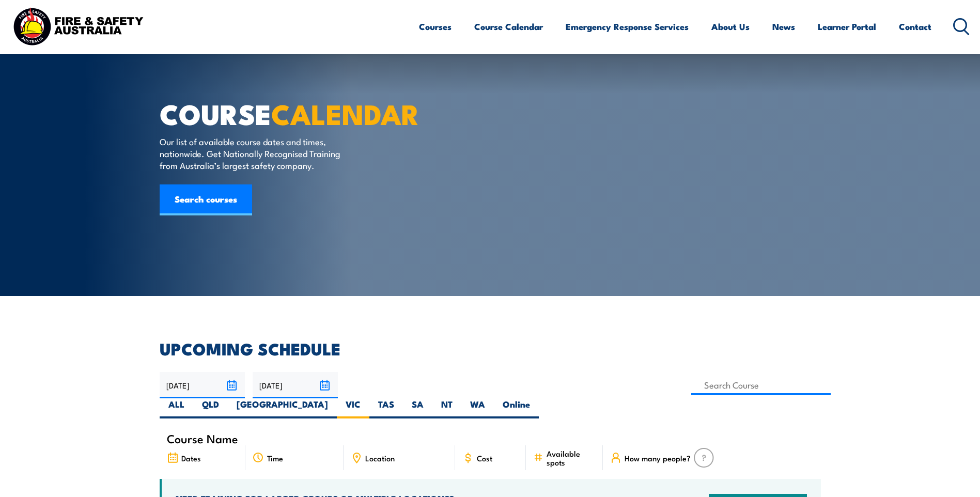  I want to click on a: Course Calendar, so click(508, 27).